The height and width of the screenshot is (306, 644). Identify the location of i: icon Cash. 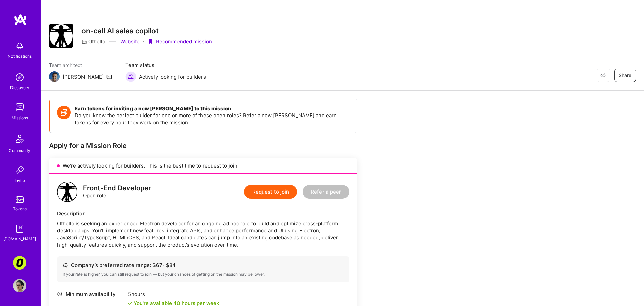
(65, 265).